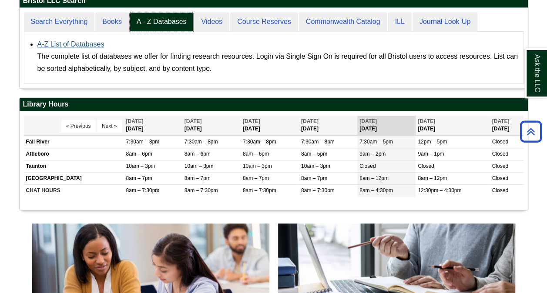 The width and height of the screenshot is (547, 293). What do you see at coordinates (74, 142) in the screenshot?
I see `td: Fall River` at bounding box center [74, 142].